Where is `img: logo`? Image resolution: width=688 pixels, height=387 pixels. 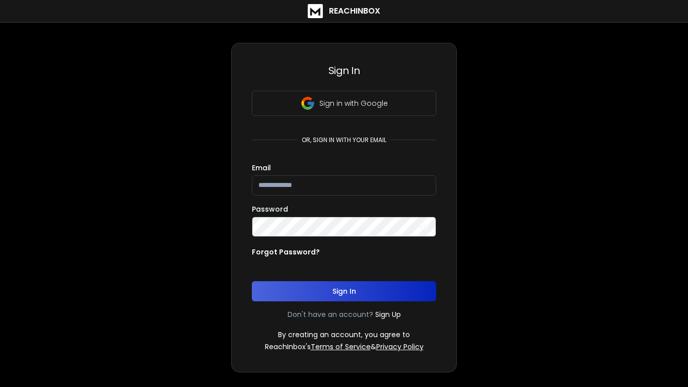 img: logo is located at coordinates (315, 11).